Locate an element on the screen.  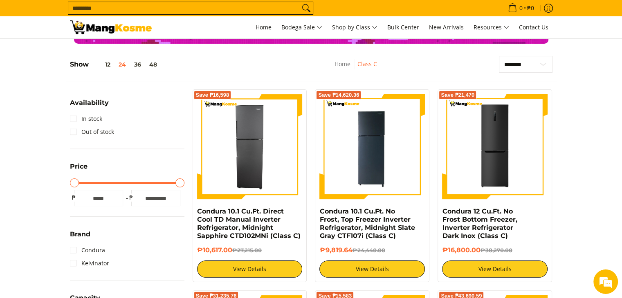
a: Class C is located at coordinates (367, 64).